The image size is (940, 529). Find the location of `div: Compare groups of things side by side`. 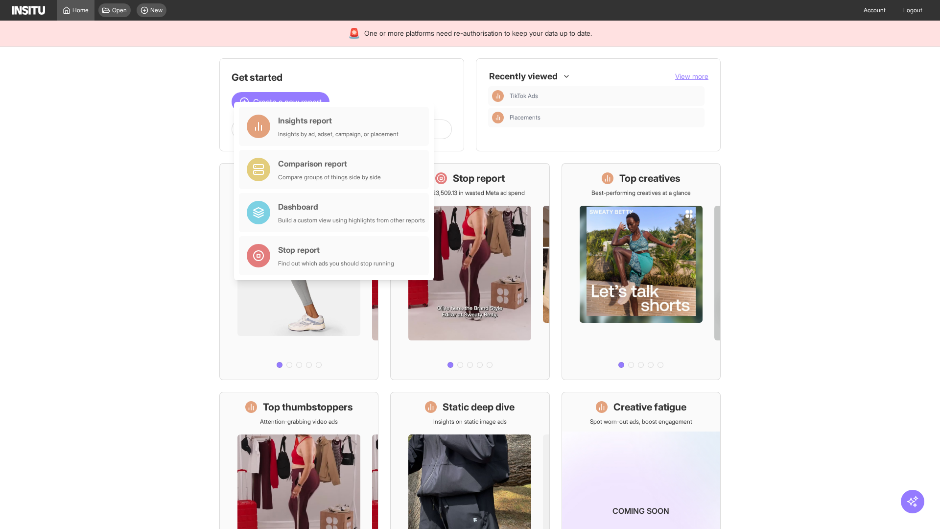

div: Compare groups of things side by side is located at coordinates (329, 177).